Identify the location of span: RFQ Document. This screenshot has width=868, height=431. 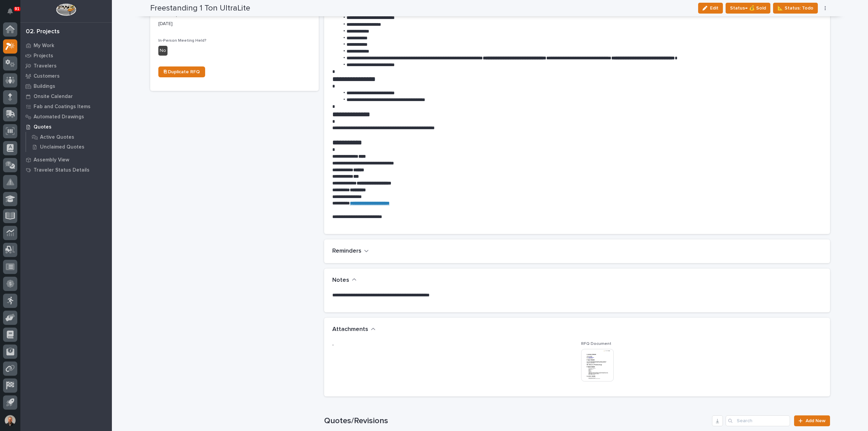
(596, 344).